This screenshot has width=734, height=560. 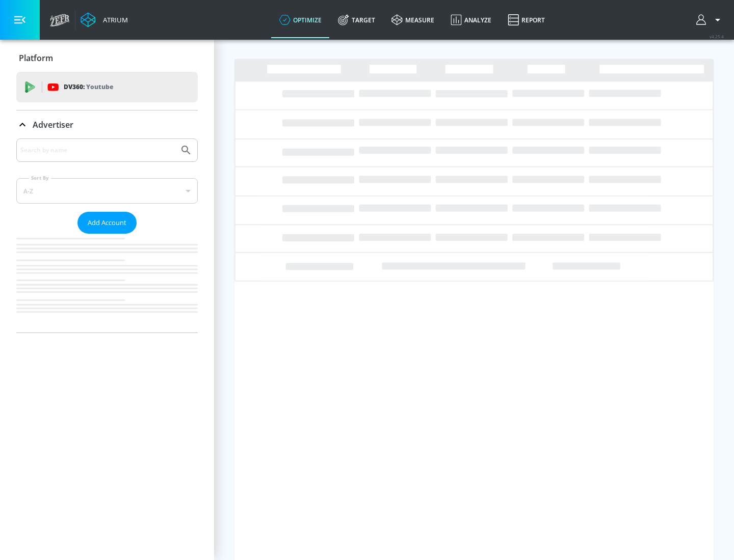 What do you see at coordinates (471, 20) in the screenshot?
I see `a: Analyze` at bounding box center [471, 20].